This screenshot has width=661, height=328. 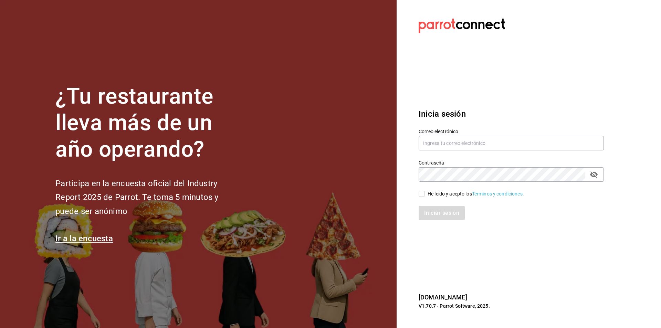 What do you see at coordinates (511, 132) in the screenshot?
I see `label: Correo electrónico` at bounding box center [511, 132].